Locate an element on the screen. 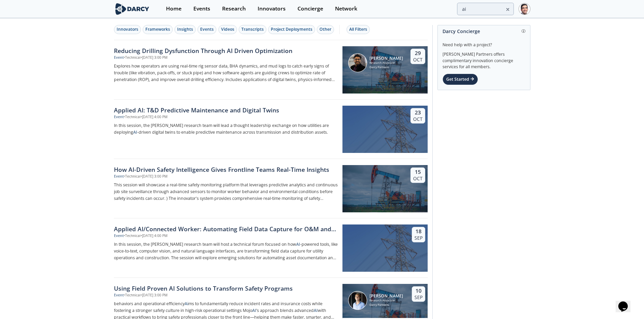  div: Home is located at coordinates (174, 9).